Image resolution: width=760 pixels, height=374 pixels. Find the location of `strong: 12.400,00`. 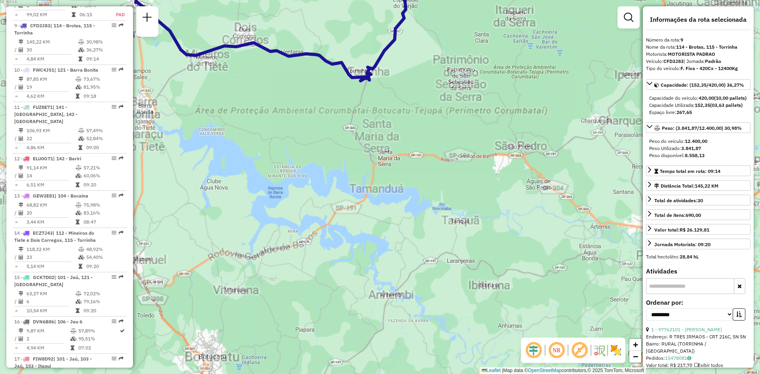

strong: 12.400,00 is located at coordinates (696, 141).